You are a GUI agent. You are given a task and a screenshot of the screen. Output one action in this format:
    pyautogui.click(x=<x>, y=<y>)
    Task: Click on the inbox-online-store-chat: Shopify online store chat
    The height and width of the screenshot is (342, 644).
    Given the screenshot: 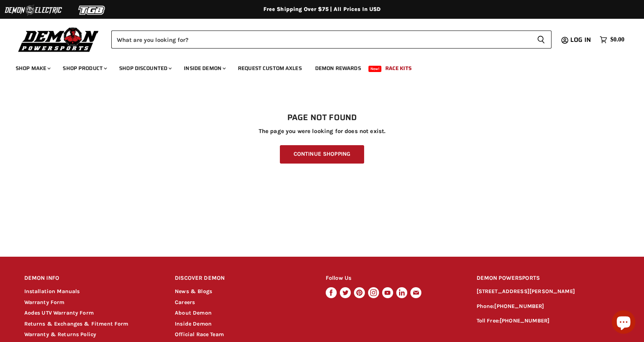 What is the action you would take?
    pyautogui.click(x=623, y=323)
    